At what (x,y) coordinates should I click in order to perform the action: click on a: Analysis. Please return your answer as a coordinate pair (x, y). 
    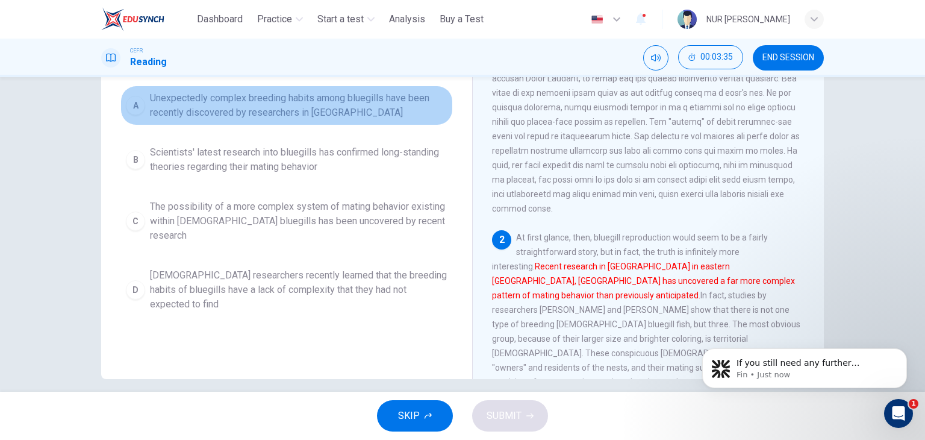
    Looking at the image, I should click on (407, 19).